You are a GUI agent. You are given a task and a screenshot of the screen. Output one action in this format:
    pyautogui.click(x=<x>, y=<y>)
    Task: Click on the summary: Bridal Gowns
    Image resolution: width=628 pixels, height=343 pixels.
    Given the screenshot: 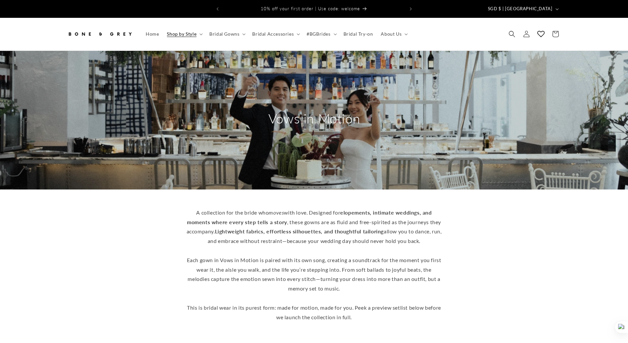 What is the action you would take?
    pyautogui.click(x=227, y=34)
    